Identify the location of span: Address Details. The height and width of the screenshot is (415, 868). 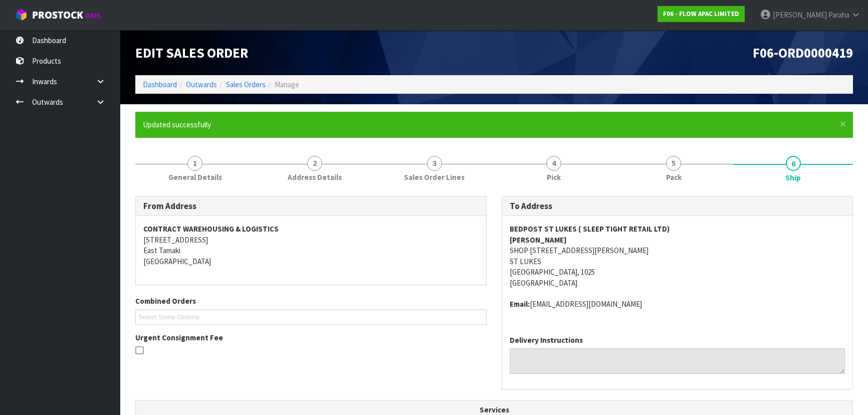
(314, 177).